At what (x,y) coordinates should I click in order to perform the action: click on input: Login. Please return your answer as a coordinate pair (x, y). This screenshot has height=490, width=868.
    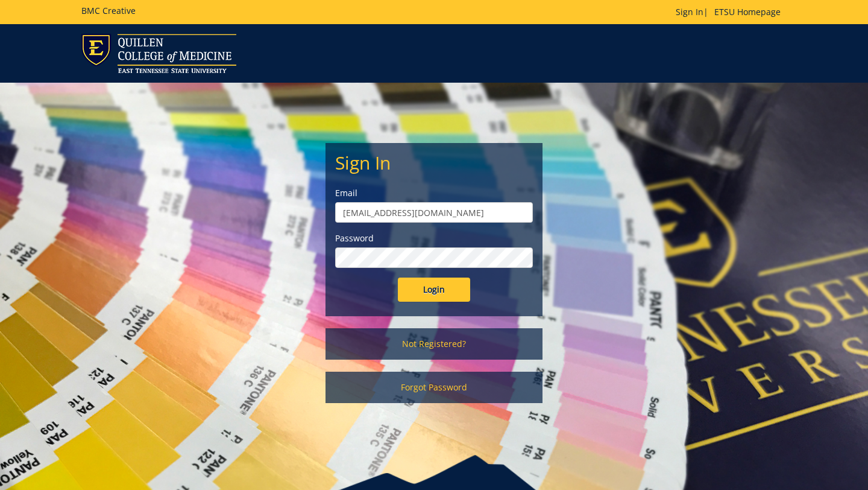
    Looking at the image, I should click on (434, 290).